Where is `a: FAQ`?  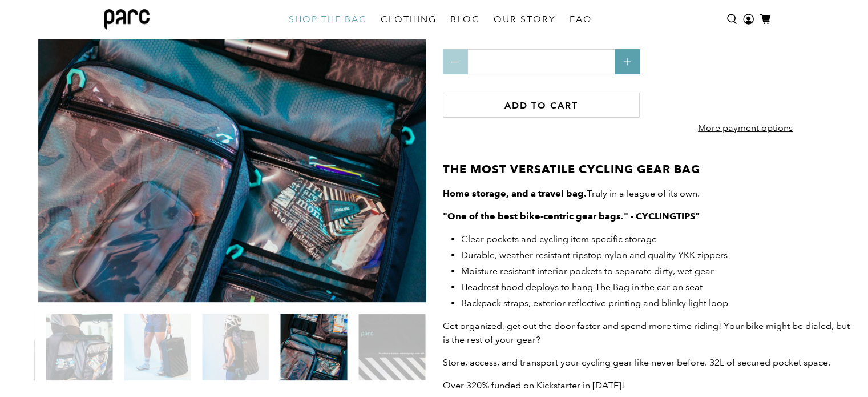
a: FAQ is located at coordinates (580, 19).